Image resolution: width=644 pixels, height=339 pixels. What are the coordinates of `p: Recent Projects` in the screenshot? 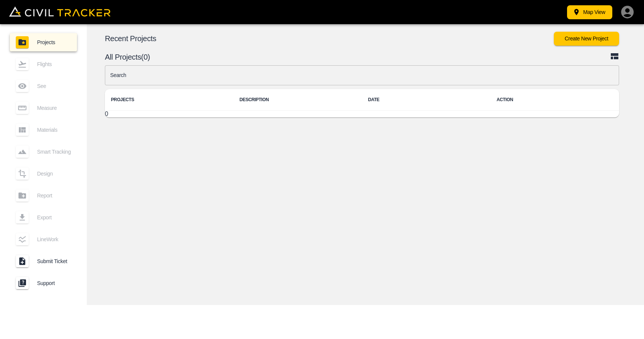 It's located at (330, 38).